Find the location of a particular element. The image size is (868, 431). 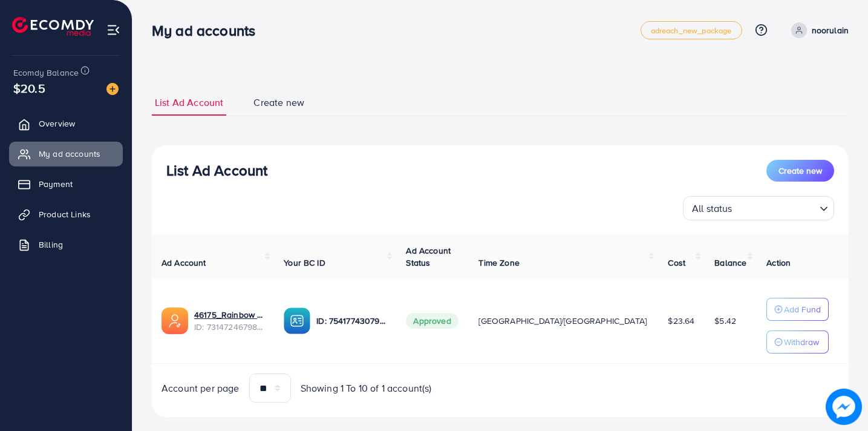

span: ID: 7314724679808335874 is located at coordinates (229, 327).